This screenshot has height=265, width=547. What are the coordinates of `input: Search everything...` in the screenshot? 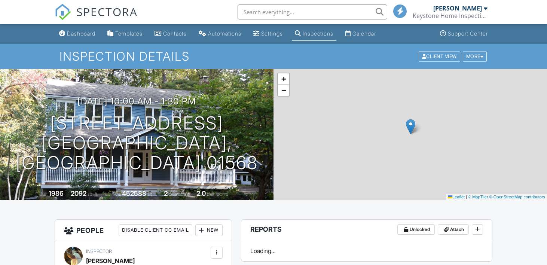 It's located at (312, 12).